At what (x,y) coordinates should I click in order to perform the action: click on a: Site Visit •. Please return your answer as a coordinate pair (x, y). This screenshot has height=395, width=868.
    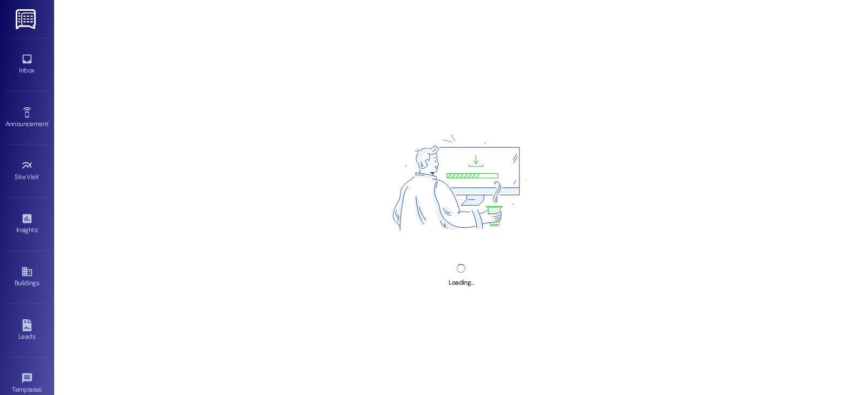
    Looking at the image, I should click on (27, 171).